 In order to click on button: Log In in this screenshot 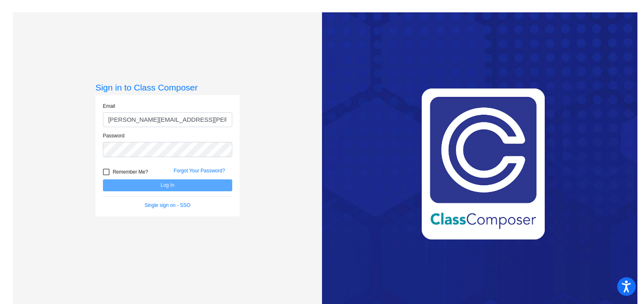, I will do `click(168, 186)`.